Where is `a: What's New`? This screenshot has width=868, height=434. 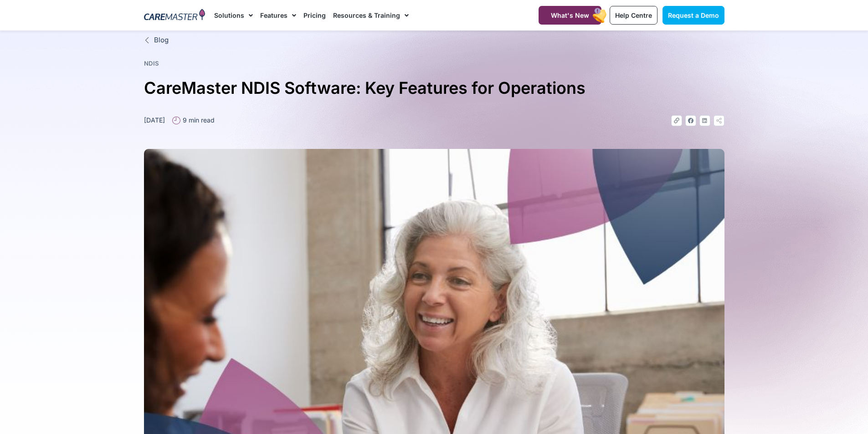
a: What's New is located at coordinates (570, 15).